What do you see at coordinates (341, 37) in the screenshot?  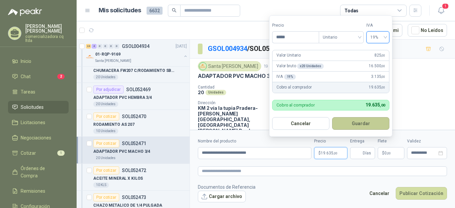 I see `span: Unitario` at bounding box center [341, 37].